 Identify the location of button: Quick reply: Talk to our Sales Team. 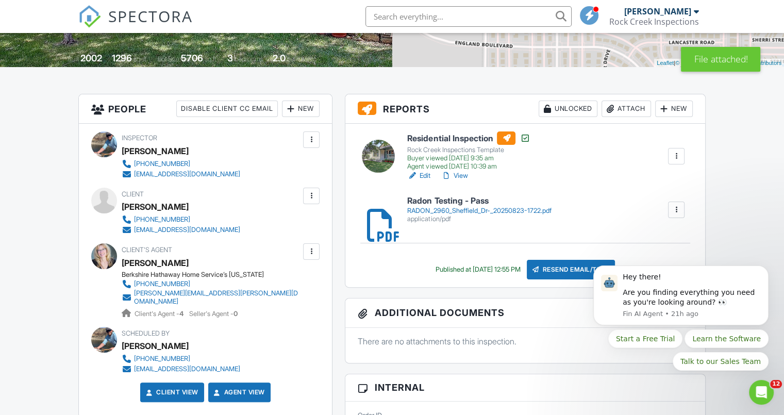
(143, 151).